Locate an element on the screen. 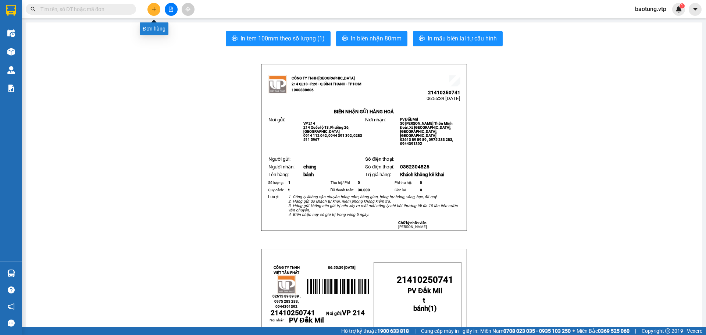  span: 0914 112 042, 0944 391 392, 0283 511 5967 is located at coordinates (333, 137).